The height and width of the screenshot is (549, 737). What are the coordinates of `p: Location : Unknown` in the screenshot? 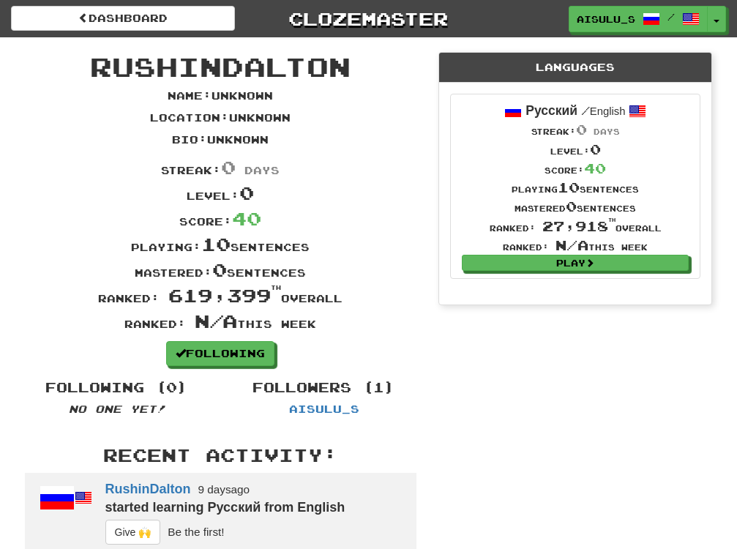 It's located at (220, 118).